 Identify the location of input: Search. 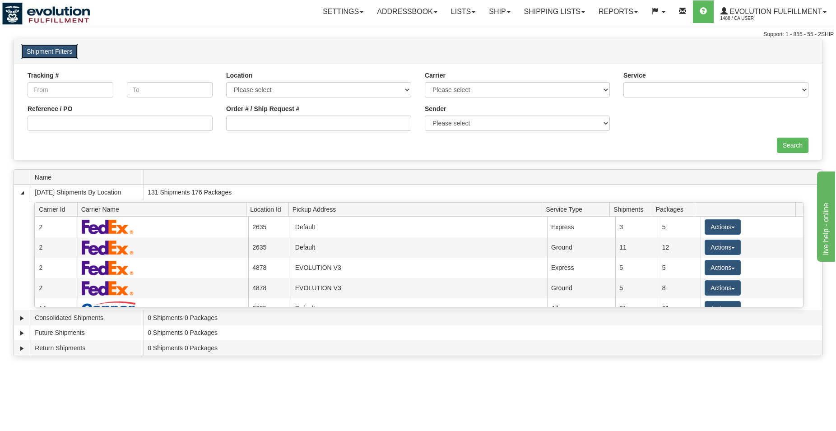
(793, 145).